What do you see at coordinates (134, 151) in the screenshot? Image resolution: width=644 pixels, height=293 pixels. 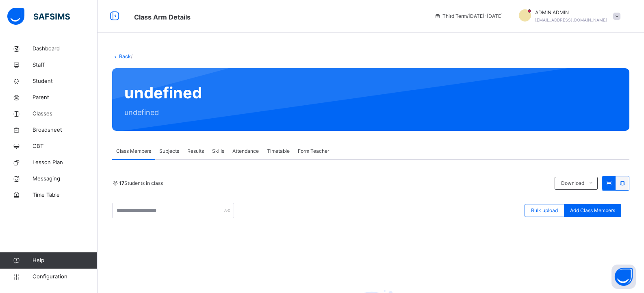 I see `span: Class Members` at bounding box center [134, 151].